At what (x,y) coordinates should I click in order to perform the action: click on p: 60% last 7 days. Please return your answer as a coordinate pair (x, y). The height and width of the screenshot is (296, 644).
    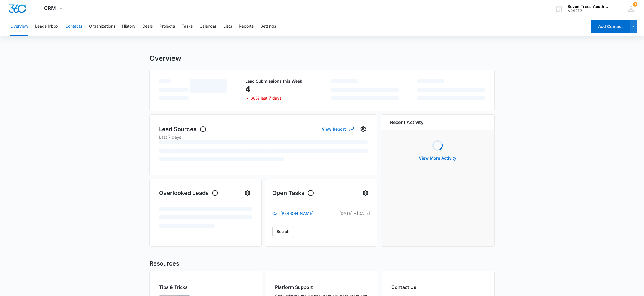
    Looking at the image, I should click on (266, 98).